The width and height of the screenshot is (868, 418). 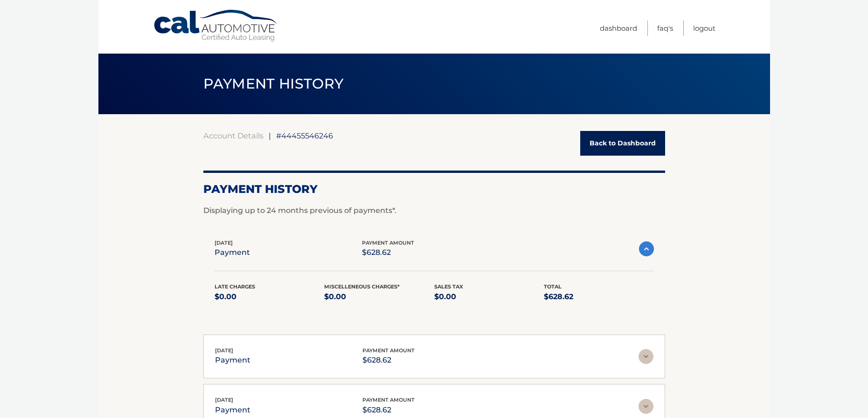 I want to click on span: PAYMENT HISTORY, so click(x=273, y=83).